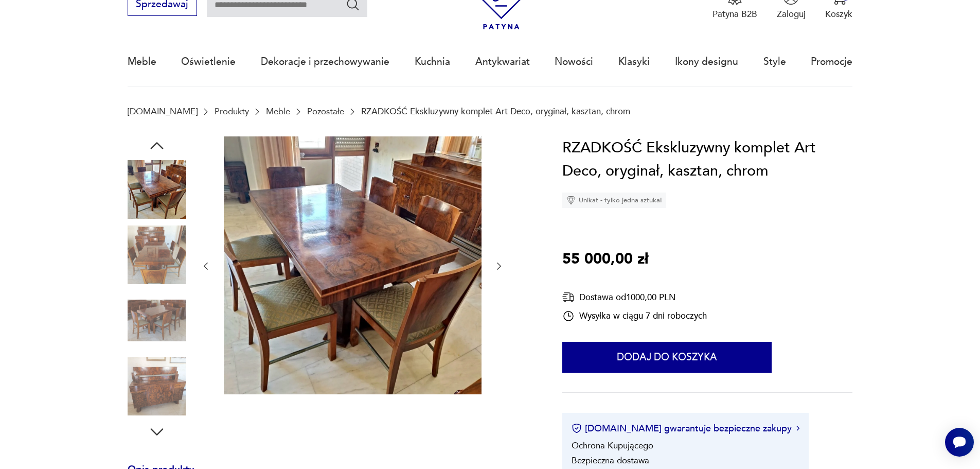  I want to click on a: Kuchnia, so click(433, 62).